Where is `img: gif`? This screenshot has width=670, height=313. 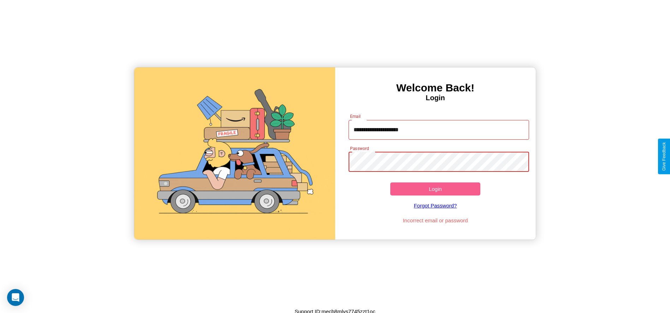
img: gif is located at coordinates (235, 154).